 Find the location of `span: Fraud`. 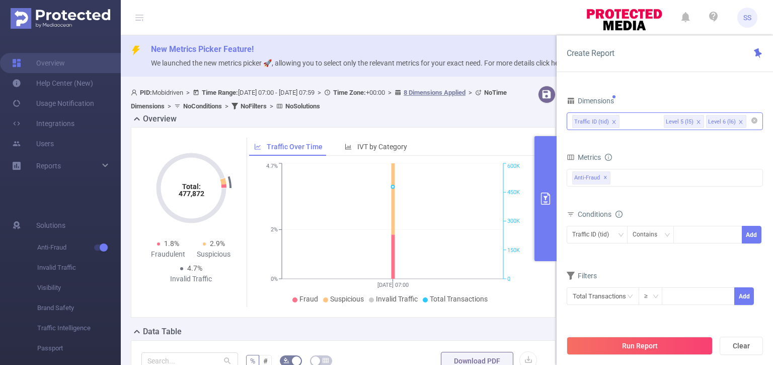

span: Fraud is located at coordinates (309, 299).